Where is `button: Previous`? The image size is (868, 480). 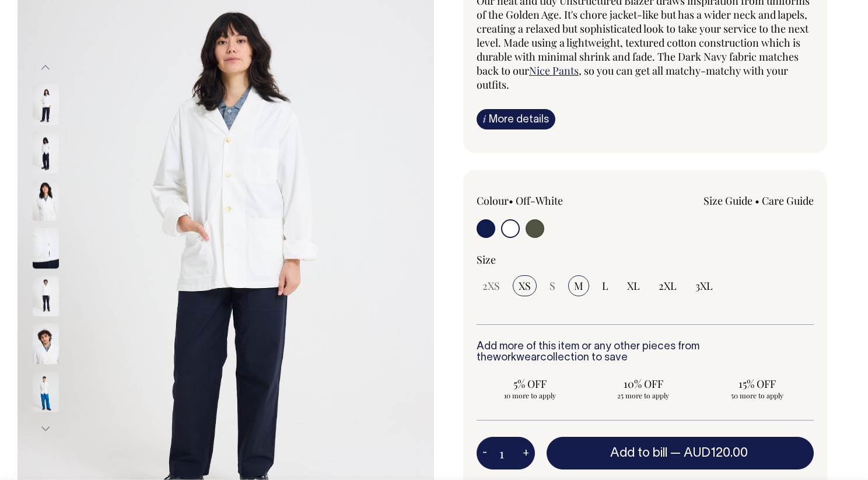 button: Previous is located at coordinates (45, 68).